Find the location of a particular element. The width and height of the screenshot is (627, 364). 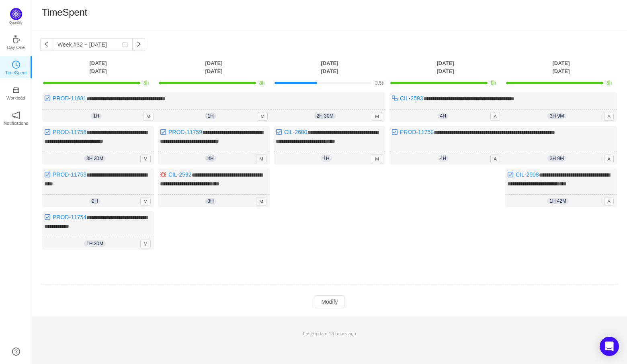

input: Select a week is located at coordinates (92, 45).